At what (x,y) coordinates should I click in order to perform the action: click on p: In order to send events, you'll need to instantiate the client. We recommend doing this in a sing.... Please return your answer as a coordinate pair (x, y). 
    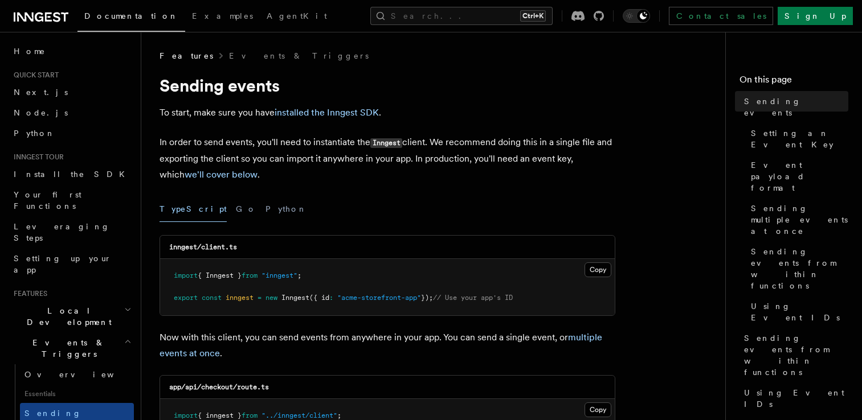
    Looking at the image, I should click on (387, 158).